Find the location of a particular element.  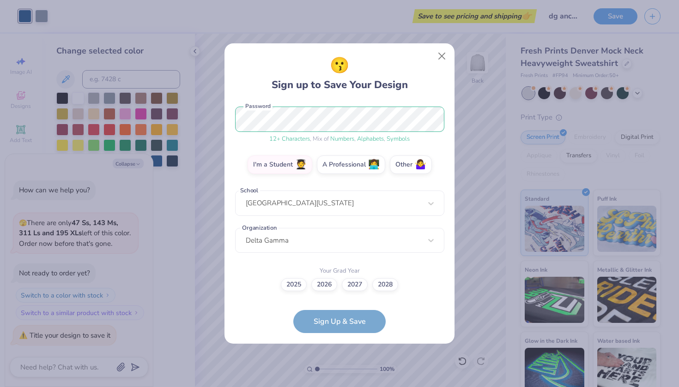

div: Sign up to Save Your Design is located at coordinates (339, 73).